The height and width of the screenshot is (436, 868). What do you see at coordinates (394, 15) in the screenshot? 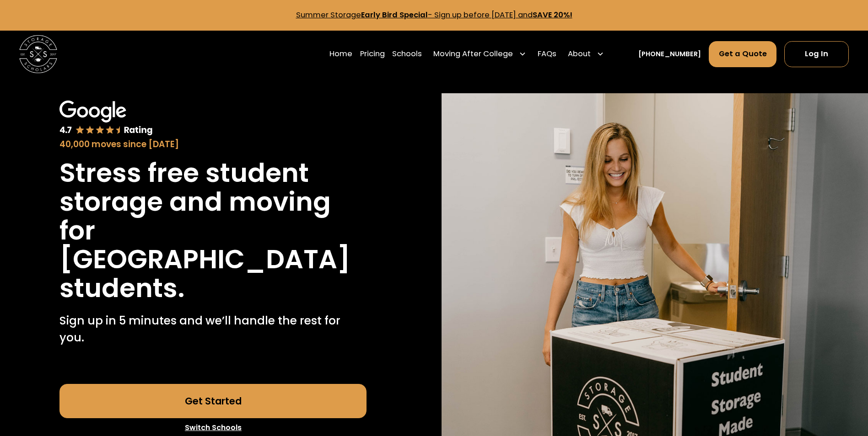
I see `strong: Early Bird Special` at bounding box center [394, 15].